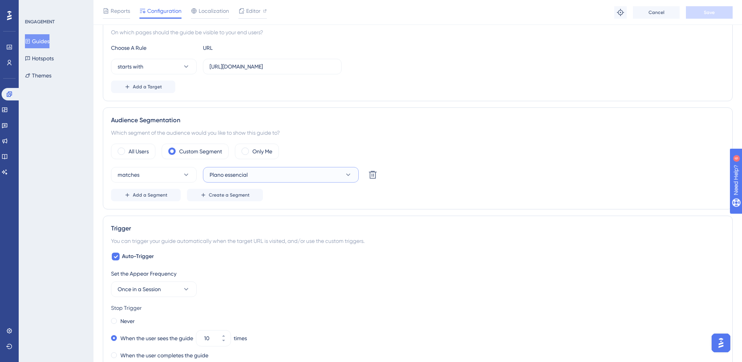  I want to click on span: Reports, so click(120, 11).